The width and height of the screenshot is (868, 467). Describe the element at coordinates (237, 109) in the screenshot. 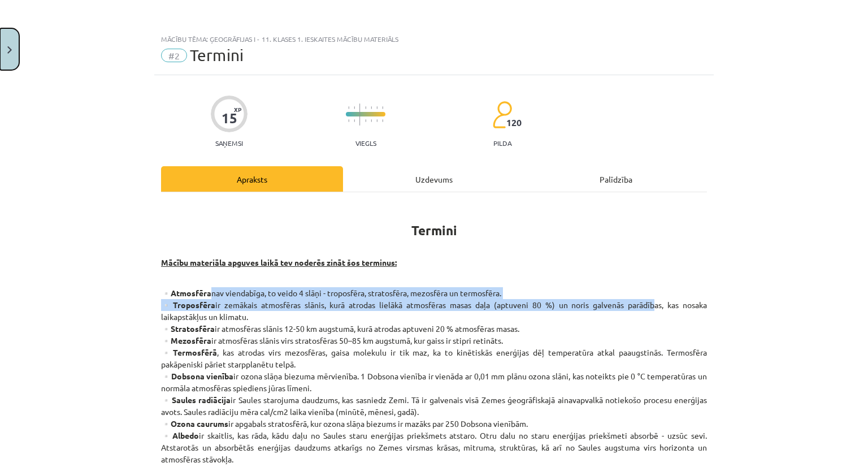

I see `span: XP` at that location.